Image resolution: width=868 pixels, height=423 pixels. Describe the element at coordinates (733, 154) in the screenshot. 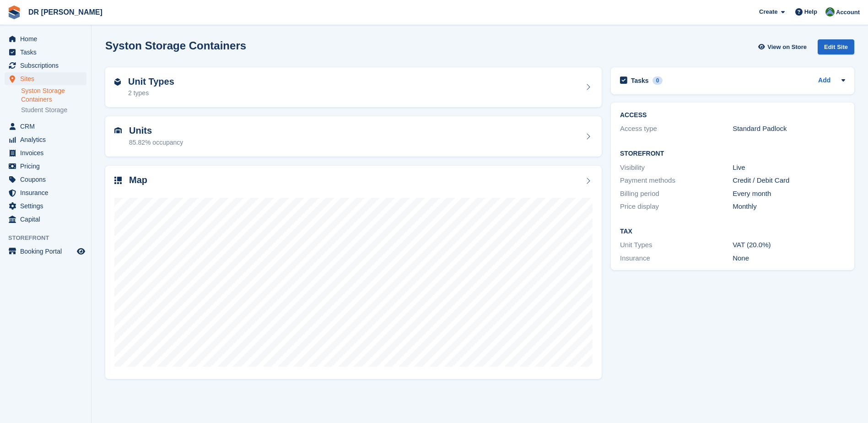

I see `h2: Storefront` at that location.